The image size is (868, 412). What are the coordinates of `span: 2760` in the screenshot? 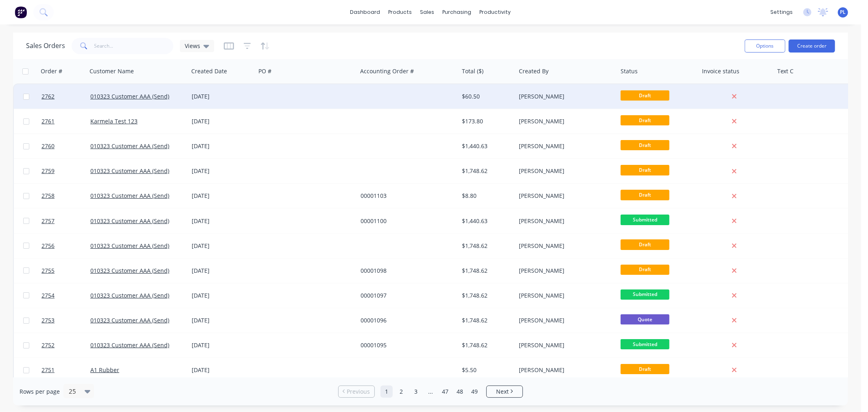 It's located at (48, 146).